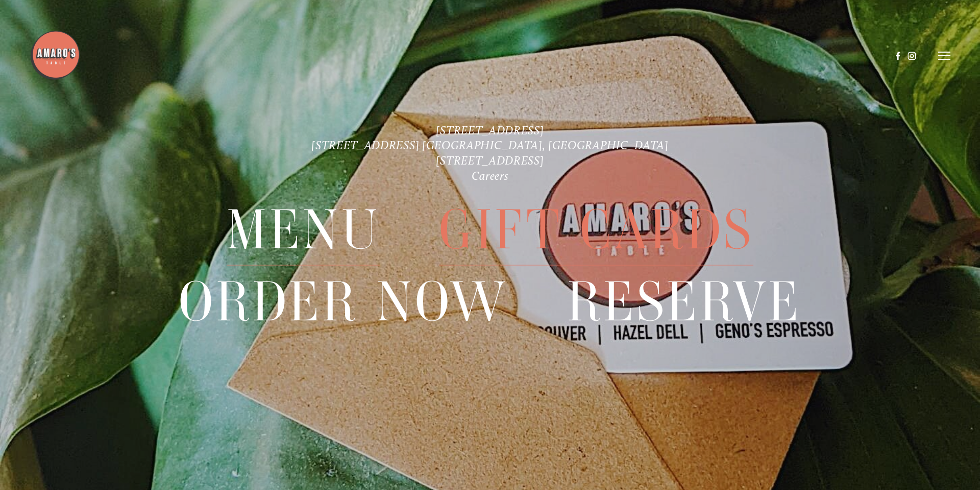 This screenshot has height=490, width=980. I want to click on span: Gift Cards, so click(596, 230).